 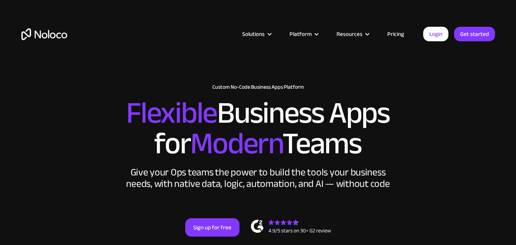 What do you see at coordinates (258, 178) in the screenshot?
I see `div: Give your Ops teams the power to build the tools your business needs, with native data, logic, au...` at bounding box center [258, 178].